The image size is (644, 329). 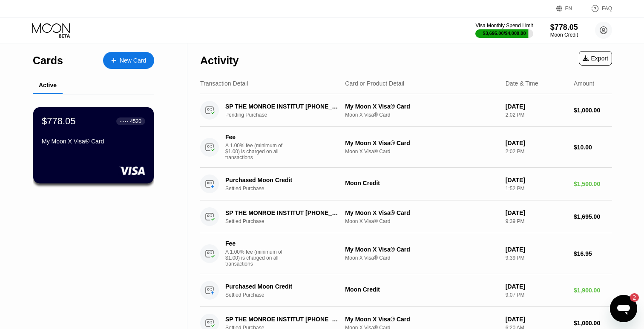 I want to click on div: Visa Monthly Spend Limit$3,695.00/$4,000.00, so click(x=504, y=30).